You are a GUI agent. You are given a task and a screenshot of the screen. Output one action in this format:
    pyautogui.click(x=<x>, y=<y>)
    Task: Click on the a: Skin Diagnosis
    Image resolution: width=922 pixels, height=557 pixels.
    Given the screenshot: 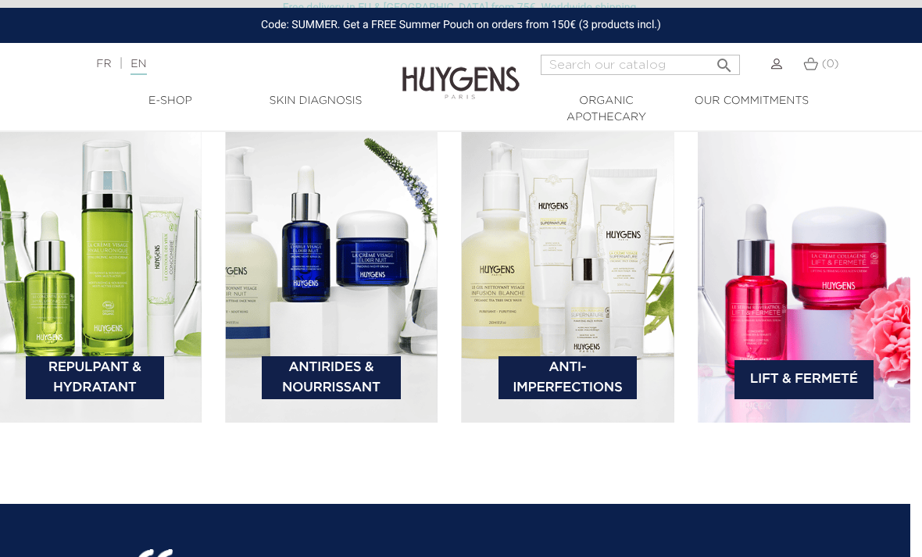 What is the action you would take?
    pyautogui.click(x=316, y=101)
    